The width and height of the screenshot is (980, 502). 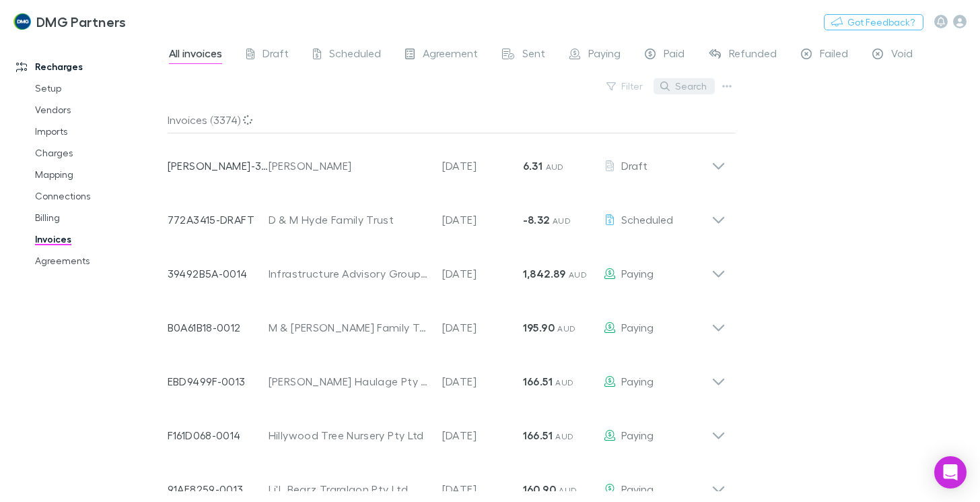 What do you see at coordinates (539, 328) in the screenshot?
I see `strong: 195.90` at bounding box center [539, 328].